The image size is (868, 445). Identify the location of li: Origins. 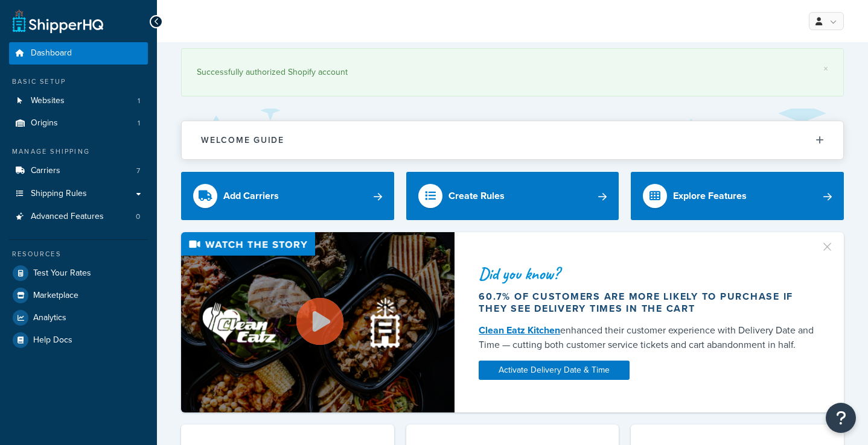
(79, 123).